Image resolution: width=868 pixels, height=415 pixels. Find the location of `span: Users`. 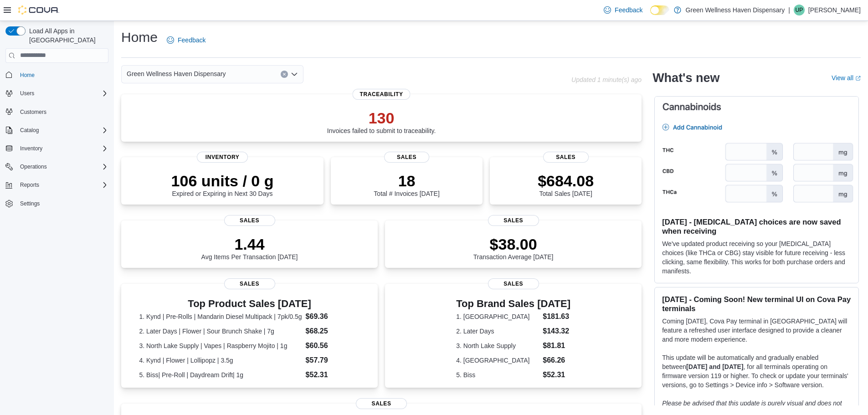

span: Users is located at coordinates (27, 93).